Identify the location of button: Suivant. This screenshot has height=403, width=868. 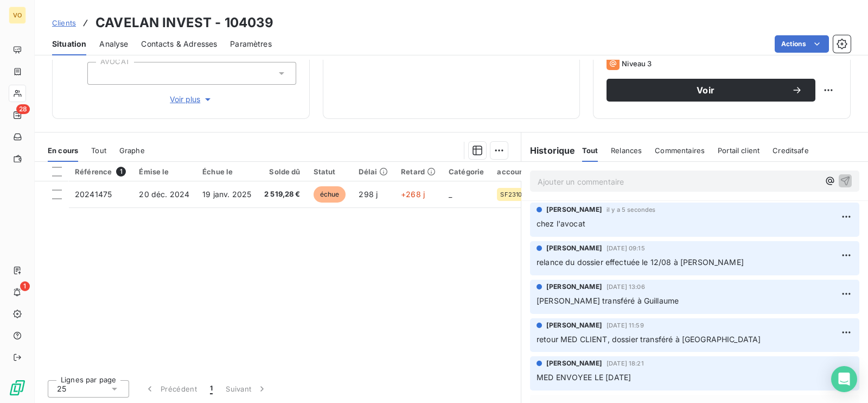
(247, 389).